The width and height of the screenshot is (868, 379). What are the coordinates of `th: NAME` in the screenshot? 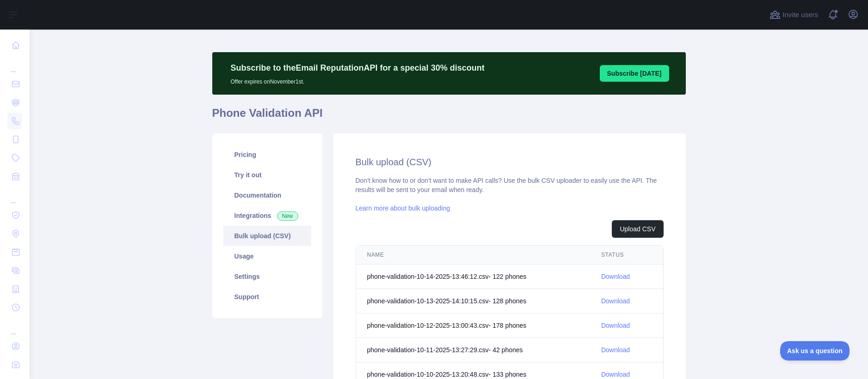 It's located at (473, 255).